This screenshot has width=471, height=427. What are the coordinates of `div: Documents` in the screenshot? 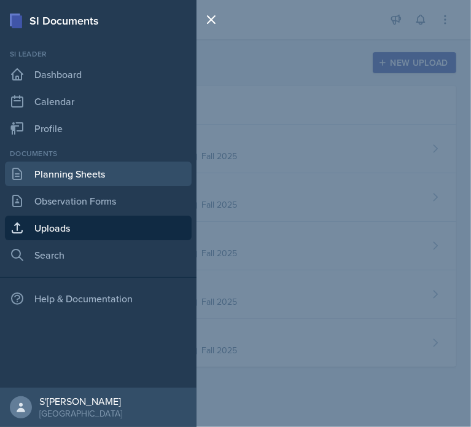 It's located at (98, 154).